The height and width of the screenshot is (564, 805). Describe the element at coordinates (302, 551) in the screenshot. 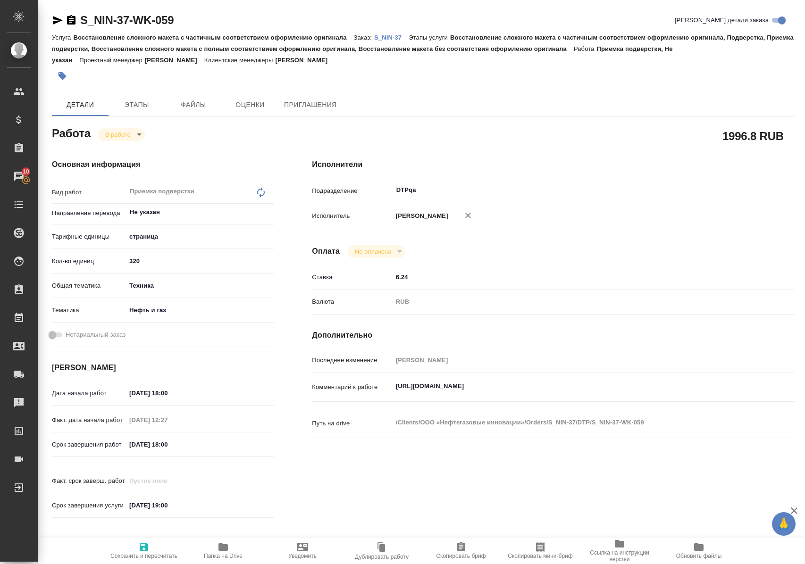

I see `button: Уведомить` at that location.